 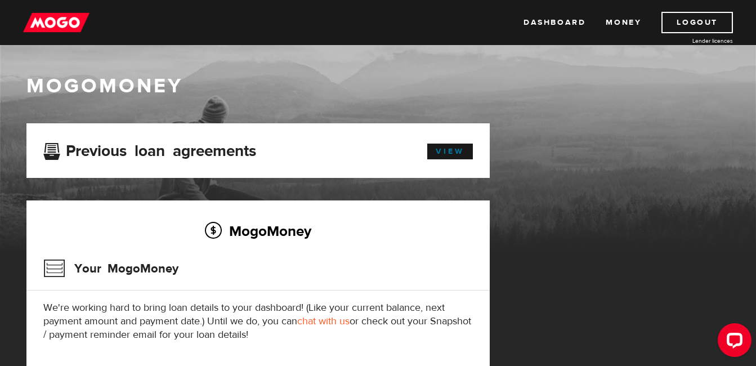 I want to click on h3: Previous loan agreements, so click(x=150, y=149).